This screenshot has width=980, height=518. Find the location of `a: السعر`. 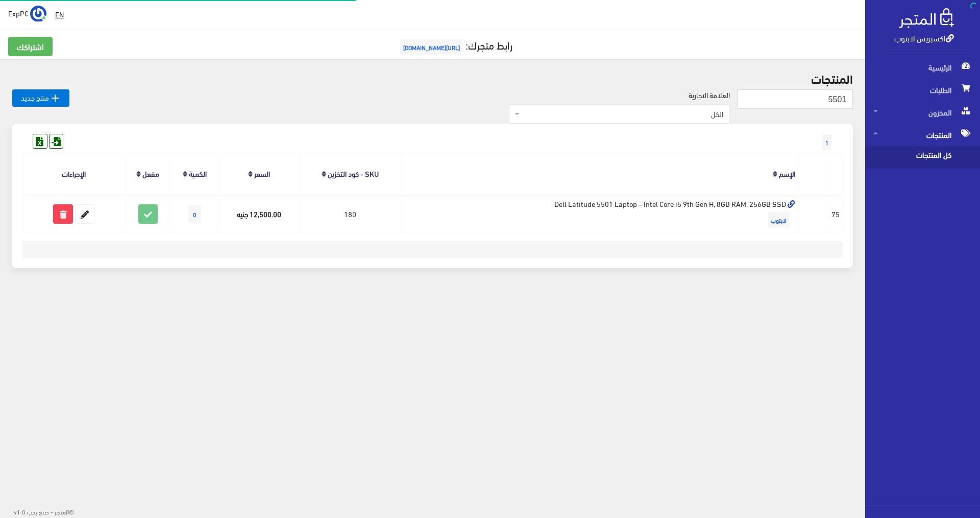

a: السعر is located at coordinates (261, 173).